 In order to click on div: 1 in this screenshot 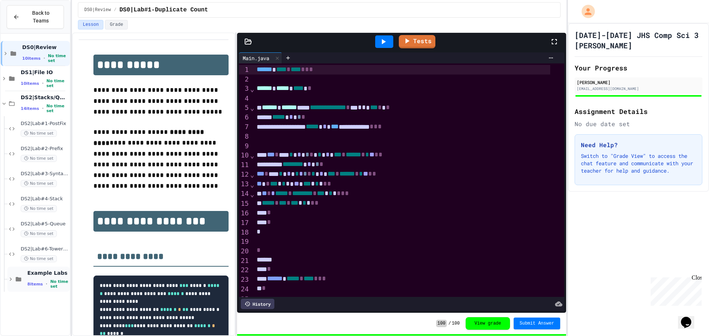, I will do `click(244, 70)`.